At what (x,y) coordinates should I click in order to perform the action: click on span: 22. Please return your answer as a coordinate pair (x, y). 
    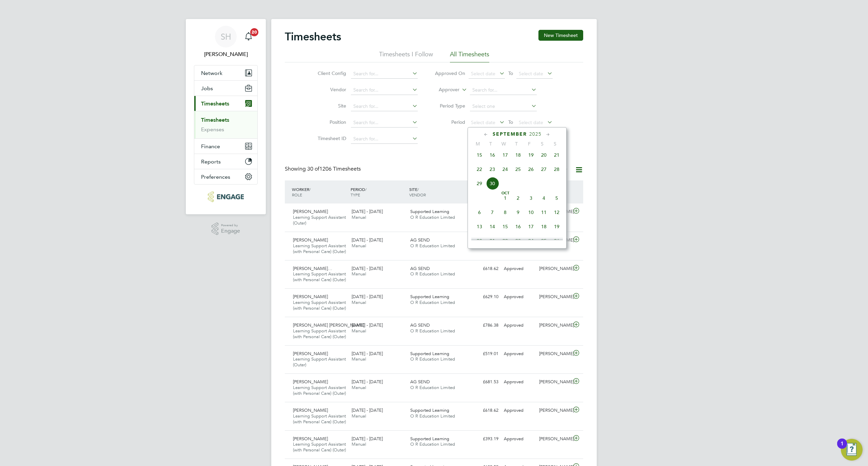
    Looking at the image, I should click on (480, 169).